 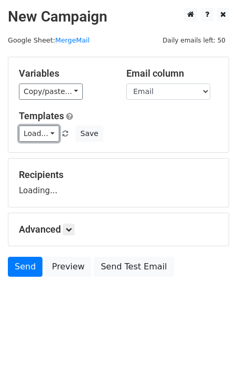 I want to click on a: Daily emails left: 50, so click(x=194, y=40).